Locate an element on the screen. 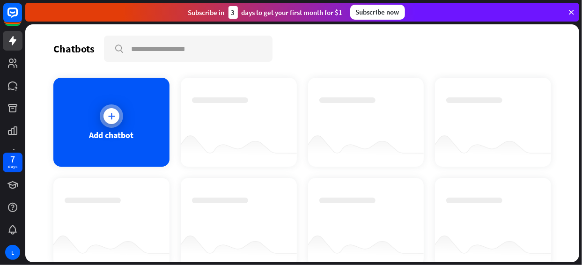 This screenshot has height=265, width=582. div: Chatbots is located at coordinates (74, 49).